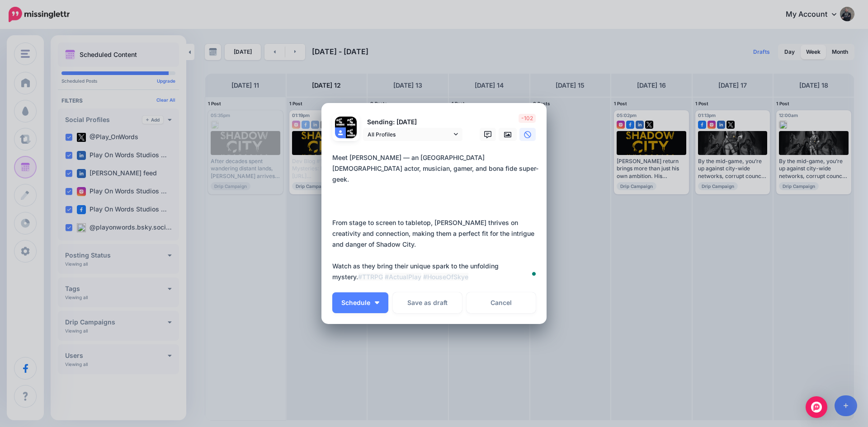 The width and height of the screenshot is (868, 427). What do you see at coordinates (351, 133) in the screenshot?
I see `img: uJpiX5Zv-88255.jpg` at bounding box center [351, 133].